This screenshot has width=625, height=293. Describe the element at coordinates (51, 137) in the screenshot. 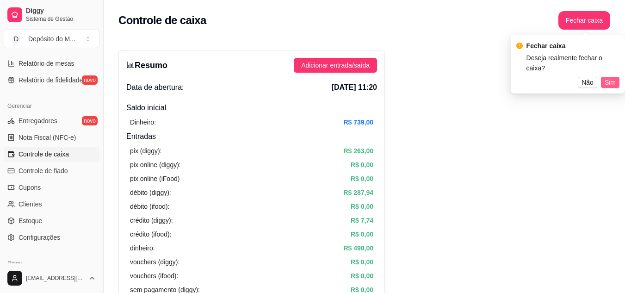

I see `a: Nota Fiscal (NFC-e)` at that location.